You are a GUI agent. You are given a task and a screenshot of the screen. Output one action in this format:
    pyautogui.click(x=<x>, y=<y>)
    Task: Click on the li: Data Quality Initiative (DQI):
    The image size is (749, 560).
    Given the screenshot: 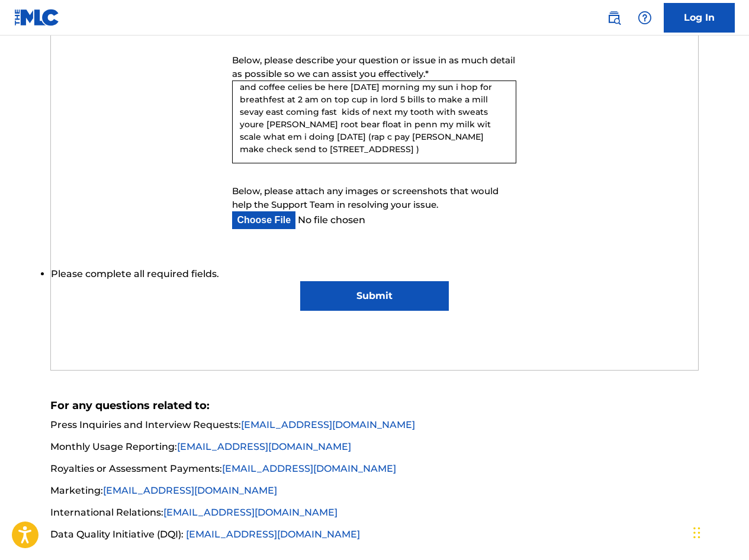 What is the action you would take?
    pyautogui.click(x=374, y=535)
    